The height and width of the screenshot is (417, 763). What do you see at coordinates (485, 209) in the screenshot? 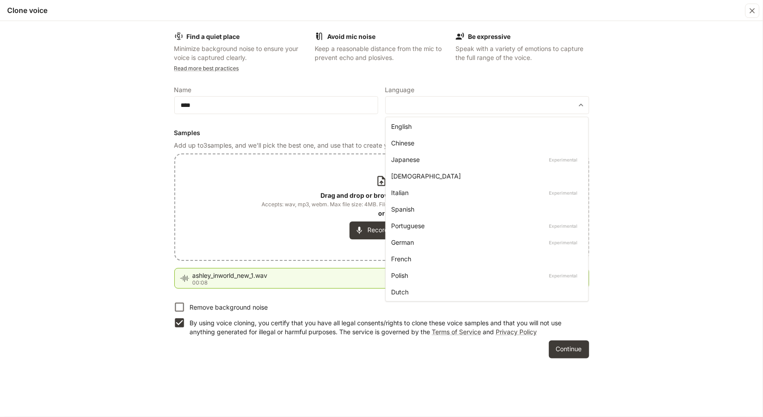
I see `div: Spanish` at bounding box center [485, 209].